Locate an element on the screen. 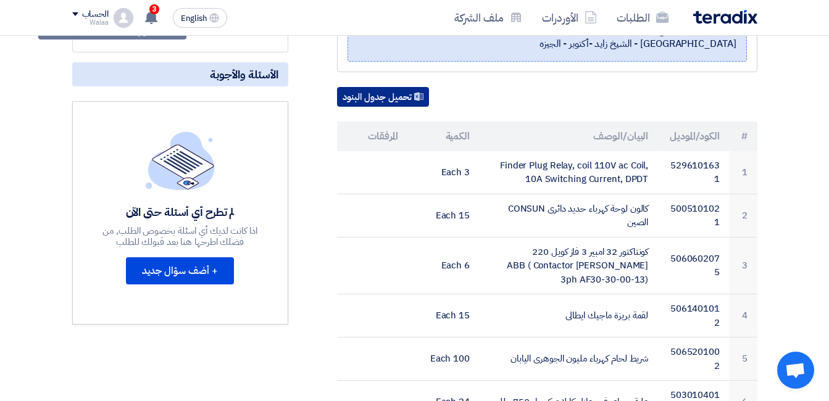 The image size is (829, 401). th: الكود/الموديل is located at coordinates (694, 136).